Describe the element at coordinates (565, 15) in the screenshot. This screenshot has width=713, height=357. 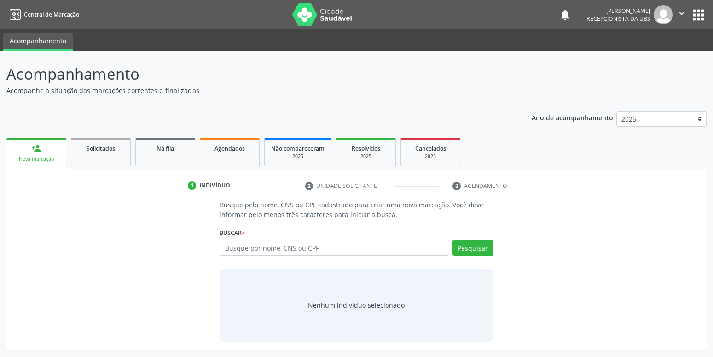
I see `button: notifications` at that location.